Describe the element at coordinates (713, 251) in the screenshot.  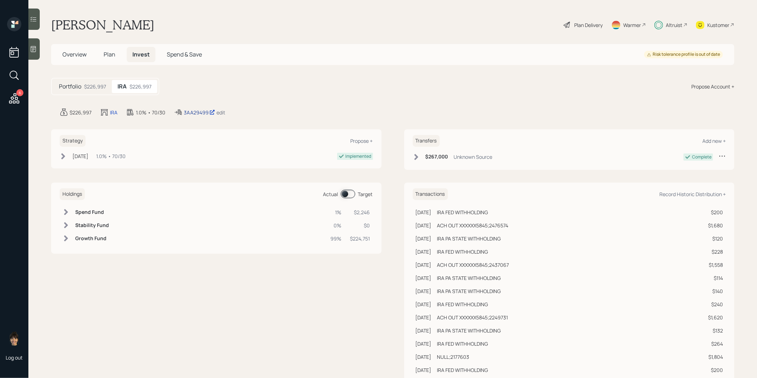
I see `div: $228` at that location.